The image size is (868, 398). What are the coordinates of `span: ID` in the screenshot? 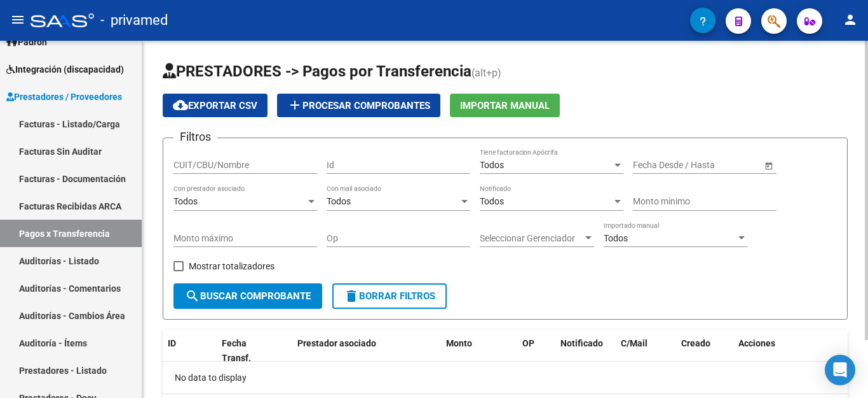 It's located at (172, 343).